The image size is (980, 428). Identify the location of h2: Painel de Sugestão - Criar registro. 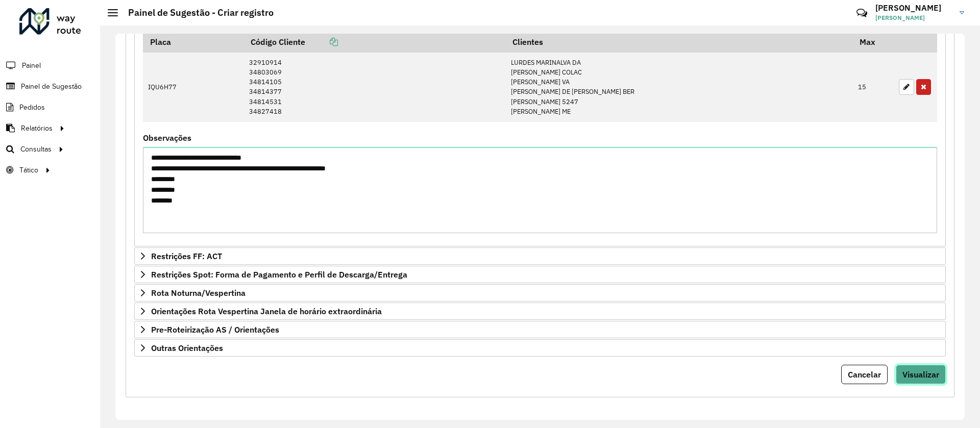
(195, 13).